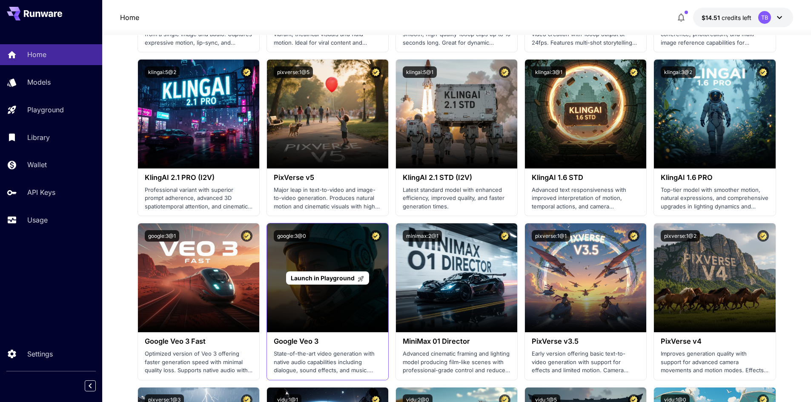 This screenshot has height=402, width=811. What do you see at coordinates (548, 72) in the screenshot?
I see `button: klingai:3@1` at bounding box center [548, 72].